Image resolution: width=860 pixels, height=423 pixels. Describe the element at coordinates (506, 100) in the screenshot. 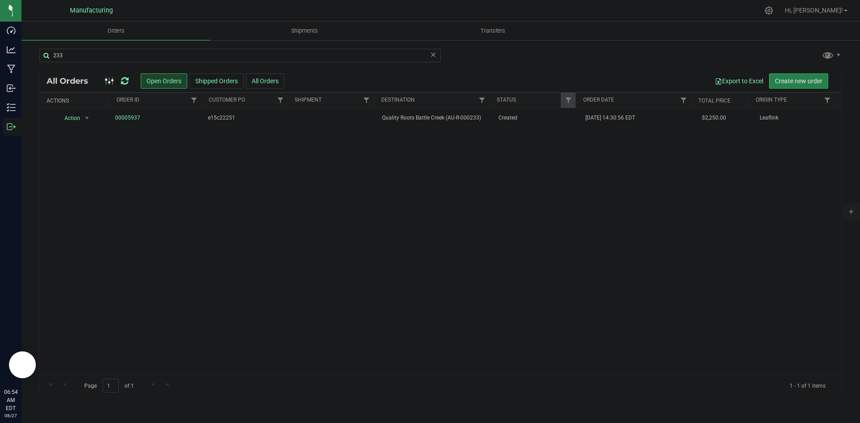

I see `a: Status` at that location.